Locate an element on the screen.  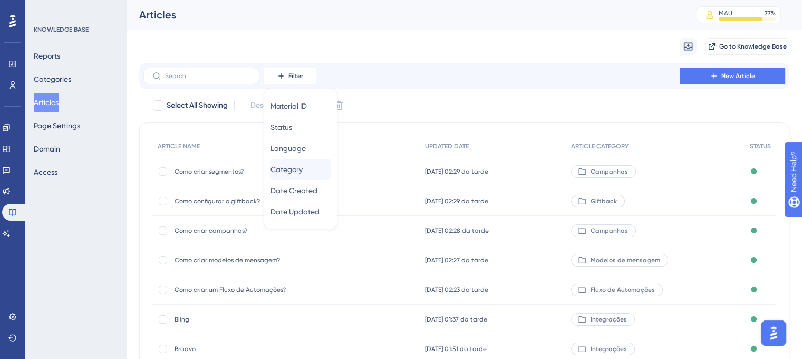
button: Open AI Assistant Launcher is located at coordinates (16, 16).